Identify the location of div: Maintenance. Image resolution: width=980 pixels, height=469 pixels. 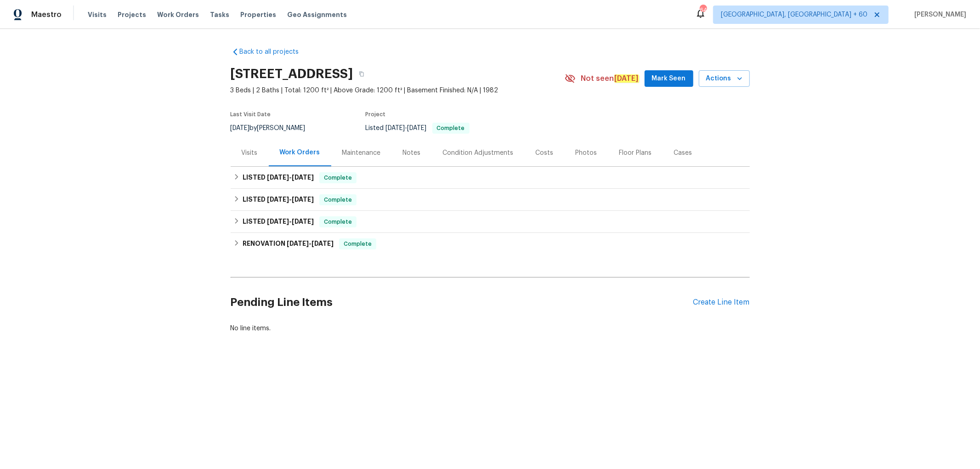
(361, 153).